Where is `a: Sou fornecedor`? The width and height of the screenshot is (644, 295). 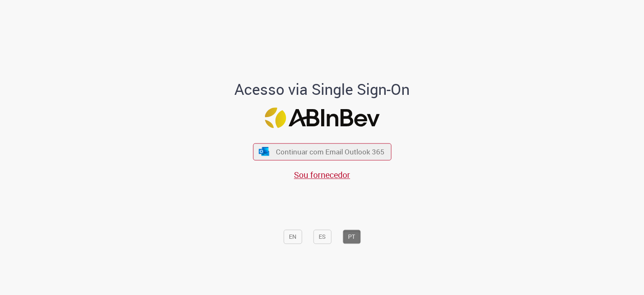
a: Sou fornecedor is located at coordinates (322, 174).